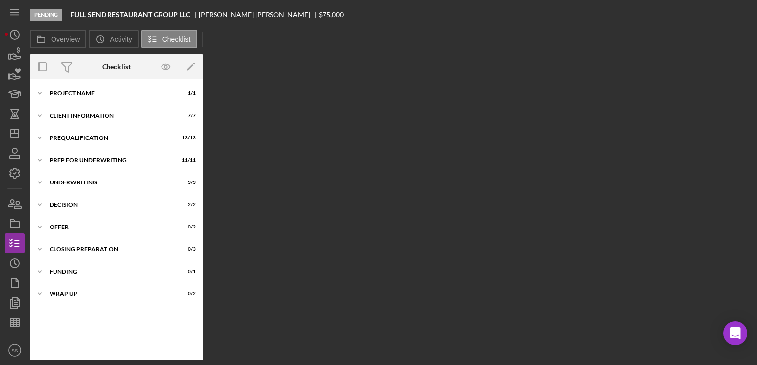 Image resolution: width=757 pixels, height=365 pixels. What do you see at coordinates (116, 67) in the screenshot?
I see `div: Checklist` at bounding box center [116, 67].